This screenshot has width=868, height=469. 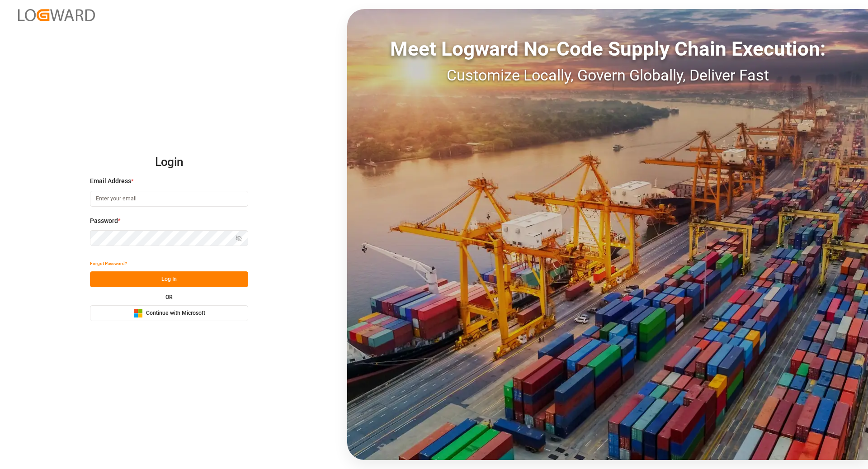 I want to click on small: OR, so click(x=169, y=297).